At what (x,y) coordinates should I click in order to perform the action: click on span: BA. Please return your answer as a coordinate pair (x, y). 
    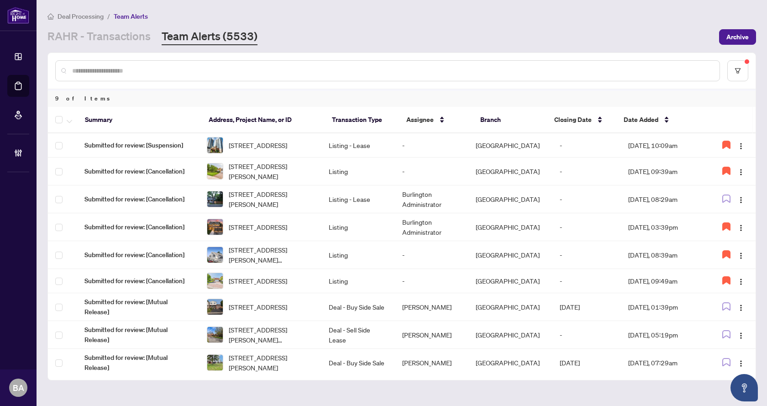
    Looking at the image, I should click on (18, 388).